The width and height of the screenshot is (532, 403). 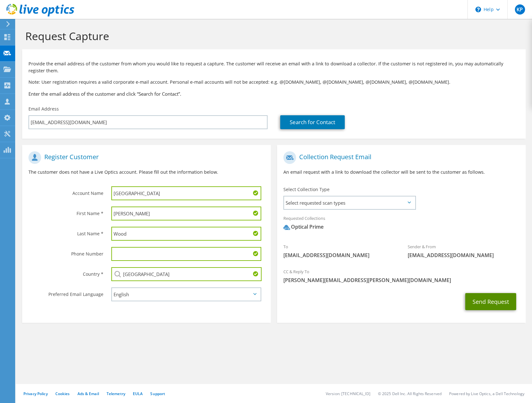 I want to click on a: Telemetry, so click(x=116, y=394).